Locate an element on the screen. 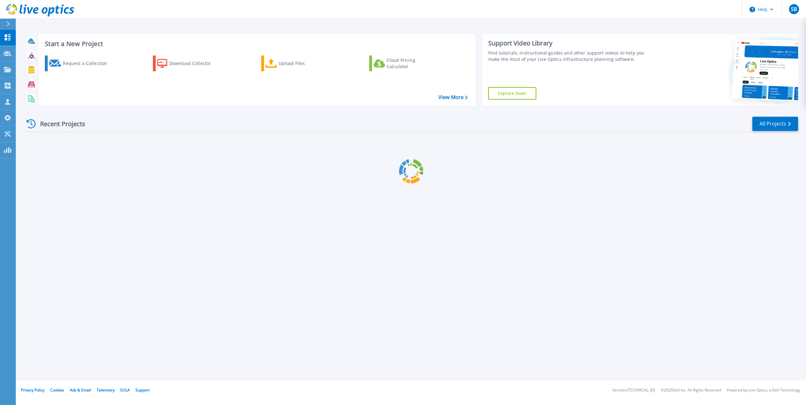 The height and width of the screenshot is (405, 806). a: All Projects is located at coordinates (775, 124).